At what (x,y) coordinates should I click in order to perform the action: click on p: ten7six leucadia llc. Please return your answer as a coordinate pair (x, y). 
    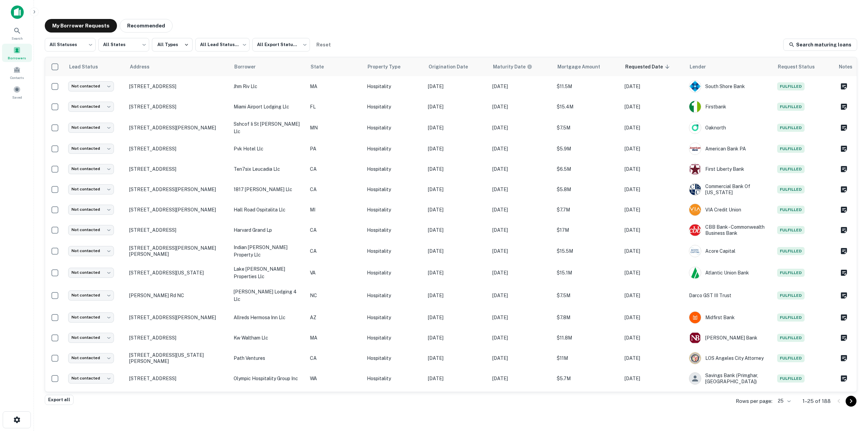
    Looking at the image, I should click on (268, 169).